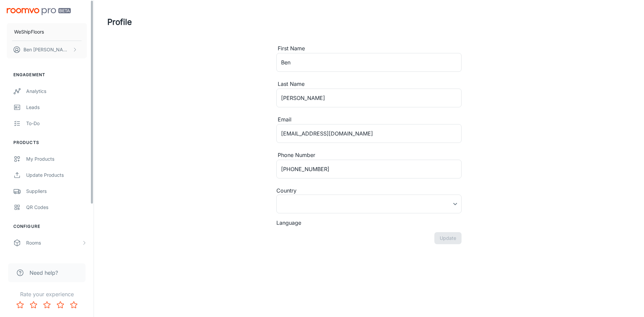 The image size is (644, 317). Describe the element at coordinates (369, 223) in the screenshot. I see `div: Language` at that location.